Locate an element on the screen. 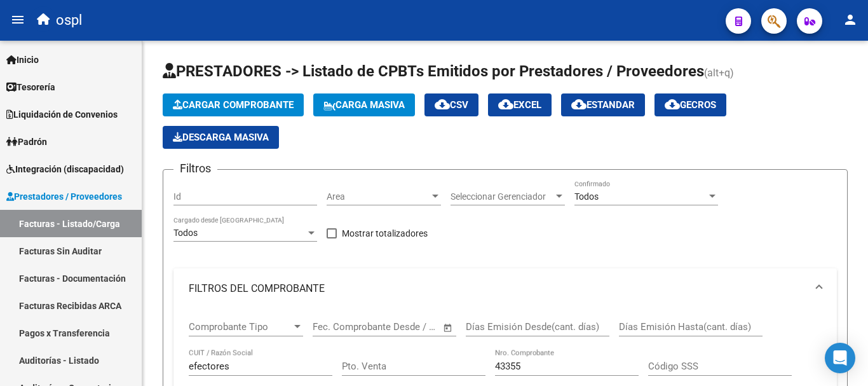 The width and height of the screenshot is (868, 386). input: Fecha inicio is located at coordinates (338, 327).